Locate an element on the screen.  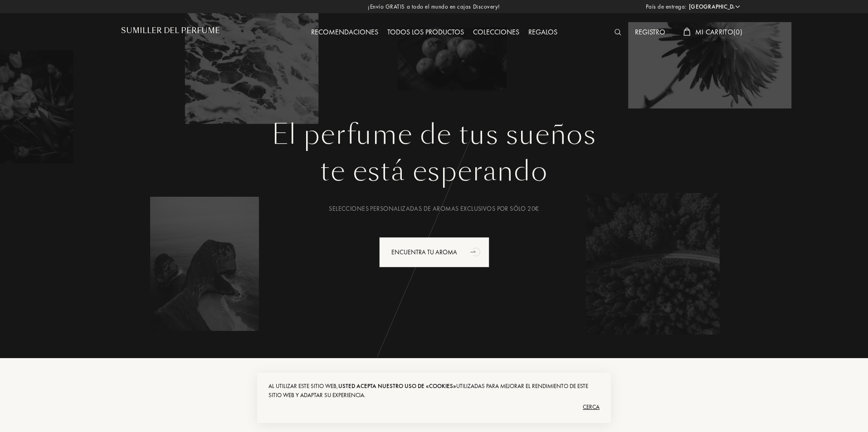
a: Colecciones is located at coordinates (496, 31).